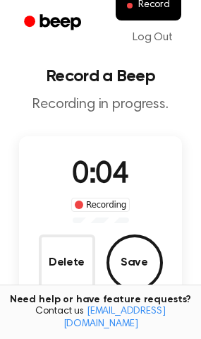 The image size is (201, 339). Describe the element at coordinates (153, 37) in the screenshot. I see `a: Log Out` at that location.